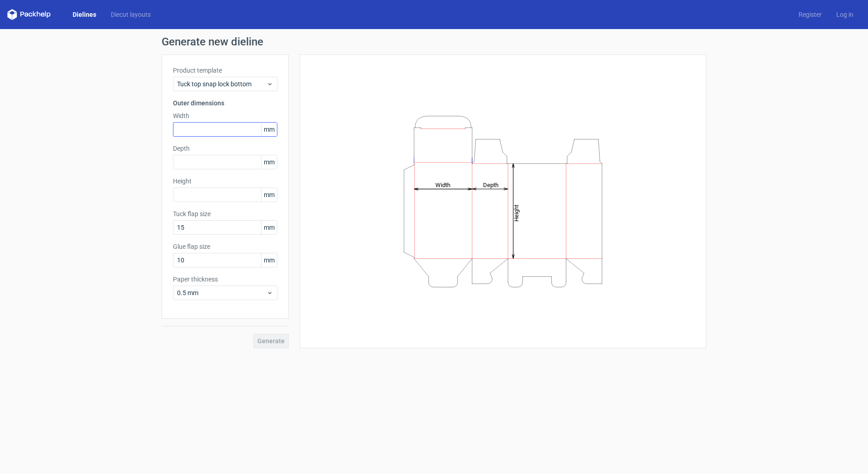 This screenshot has width=868, height=474. Describe the element at coordinates (225, 246) in the screenshot. I see `label: Glue flap size` at that location.